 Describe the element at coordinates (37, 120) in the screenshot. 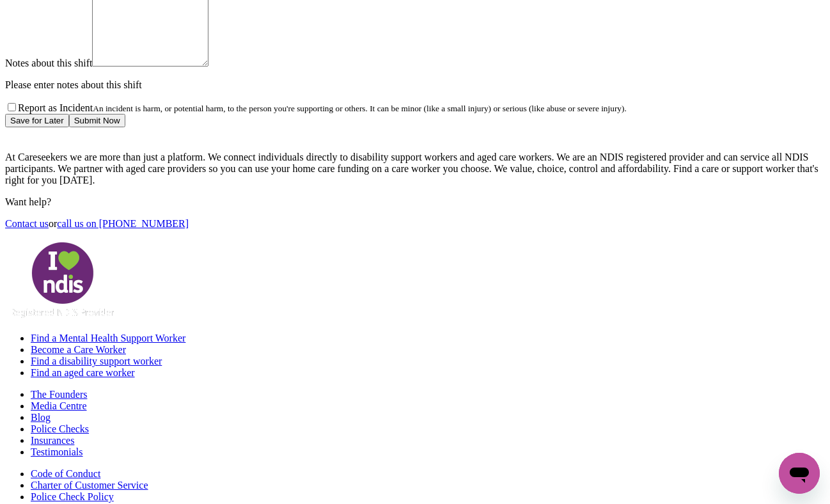

I see `button: Save your job report` at that location.